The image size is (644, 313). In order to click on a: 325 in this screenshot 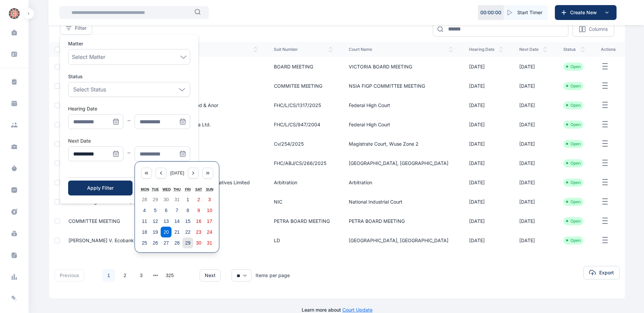, I will do `click(170, 275)`.